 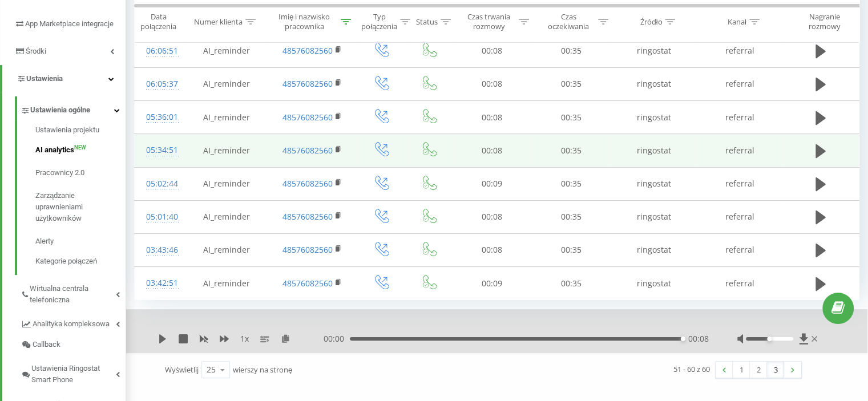 I want to click on a: Wirtualna centrala telefoniczna, so click(x=73, y=293).